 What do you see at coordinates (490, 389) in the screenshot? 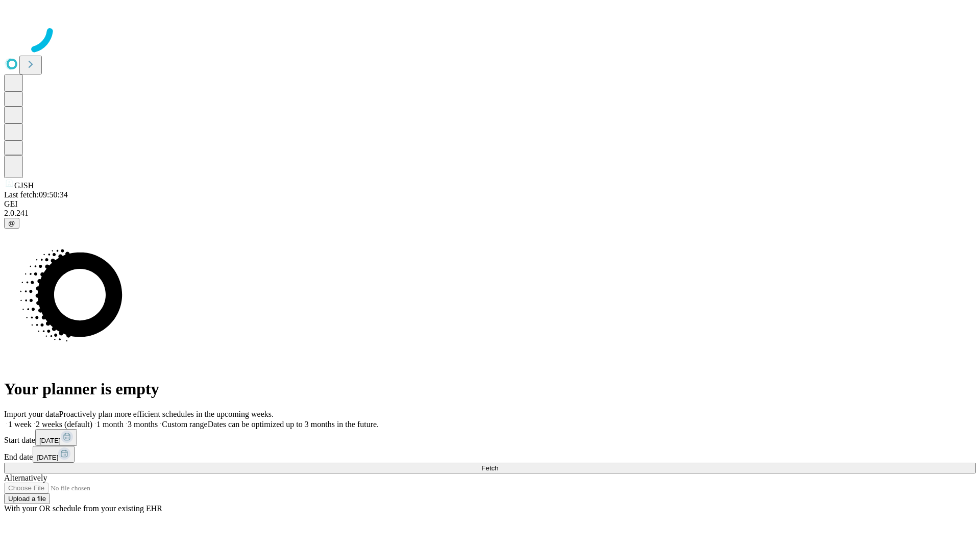
I see `h1: Your planner is empty` at bounding box center [490, 389].